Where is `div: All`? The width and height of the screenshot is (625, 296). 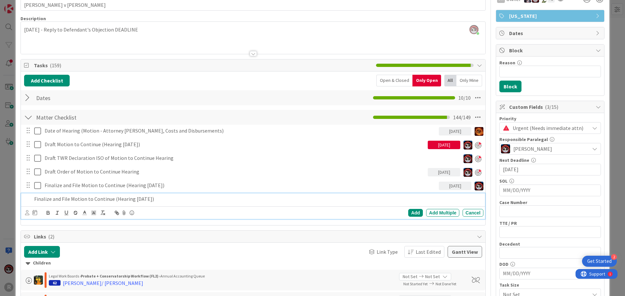
div: All is located at coordinates (450, 81).